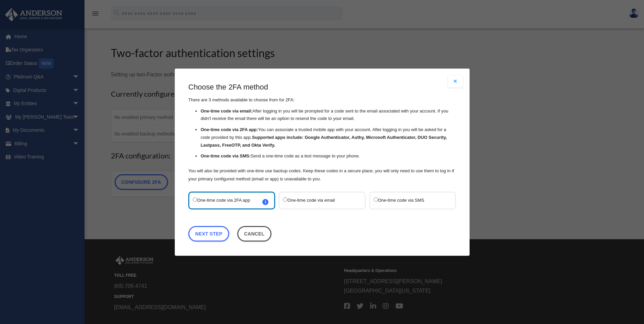 The width and height of the screenshot is (644, 324). I want to click on span: i, so click(265, 202).